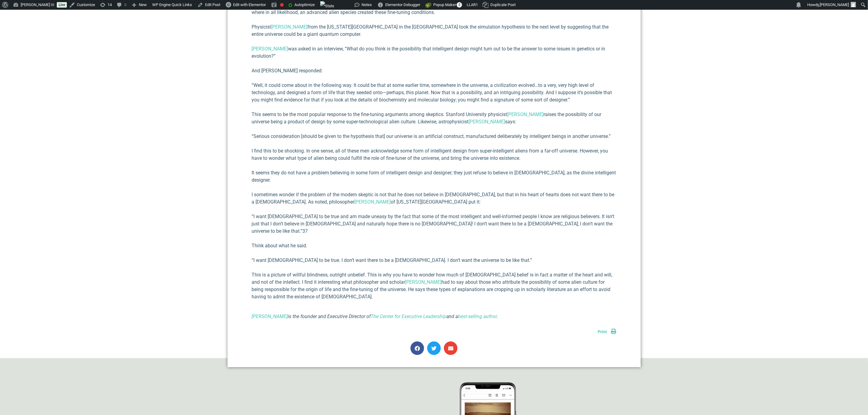 The image size is (868, 415). What do you see at coordinates (417, 348) in the screenshot?
I see `div: Share on facebook` at bounding box center [417, 348].